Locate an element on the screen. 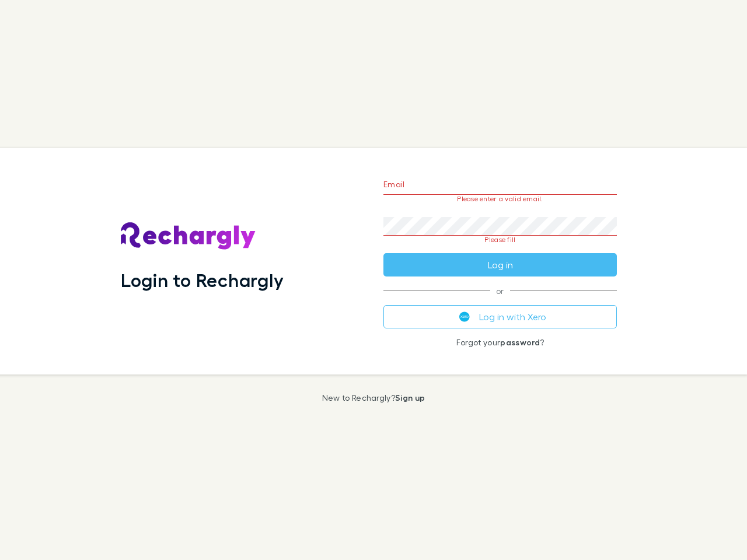 The height and width of the screenshot is (560, 747). h1: Login to Rechargly is located at coordinates (202, 280).